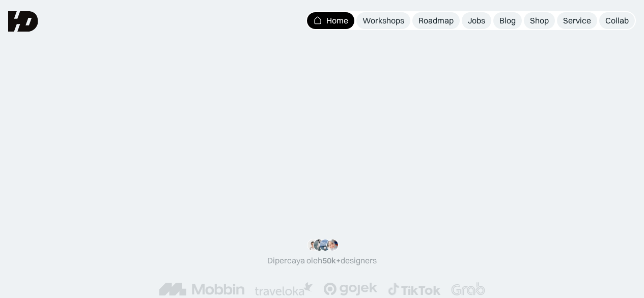 The image size is (644, 298). What do you see at coordinates (383, 21) in the screenshot?
I see `div: Workshops` at bounding box center [383, 21].